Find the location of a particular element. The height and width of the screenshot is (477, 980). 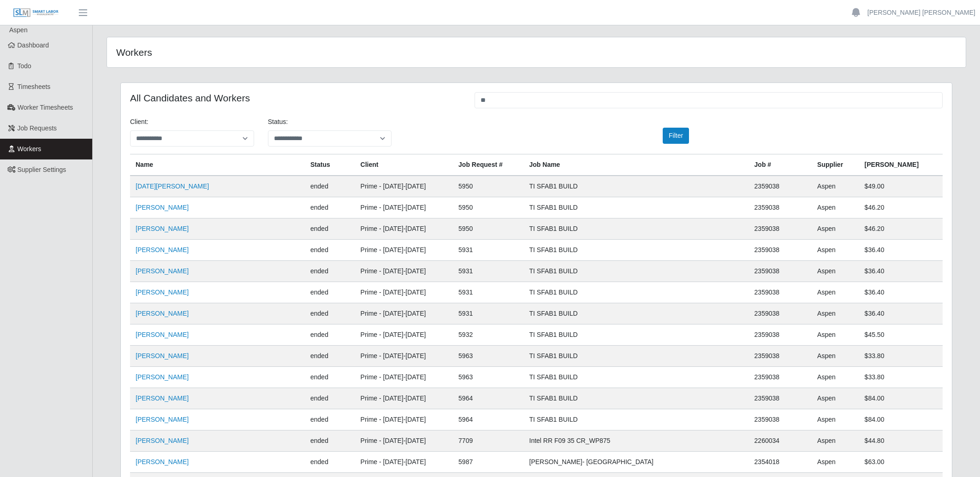

td: 2354018 is located at coordinates (780, 463).